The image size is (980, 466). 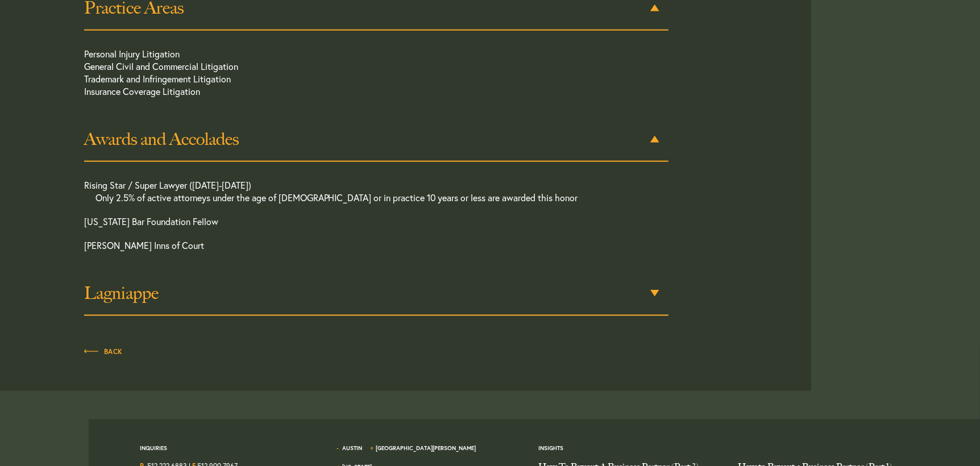 What do you see at coordinates (154, 452) in the screenshot?
I see `span: Inquiries` at bounding box center [154, 452].